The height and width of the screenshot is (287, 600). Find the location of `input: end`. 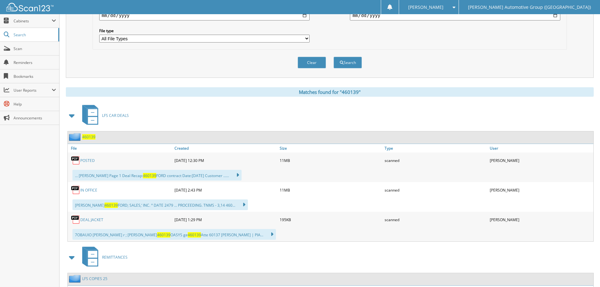

input: end is located at coordinates (455, 15).